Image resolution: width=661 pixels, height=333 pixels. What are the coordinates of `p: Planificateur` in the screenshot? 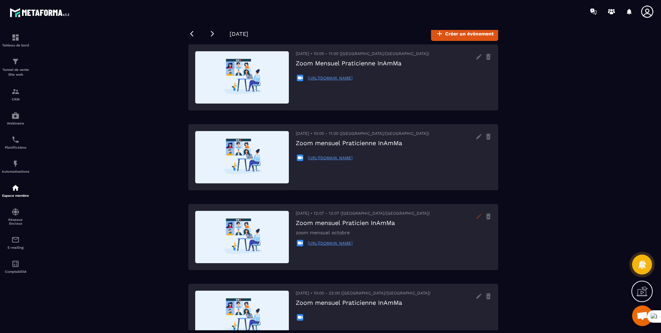 It's located at (15, 147).